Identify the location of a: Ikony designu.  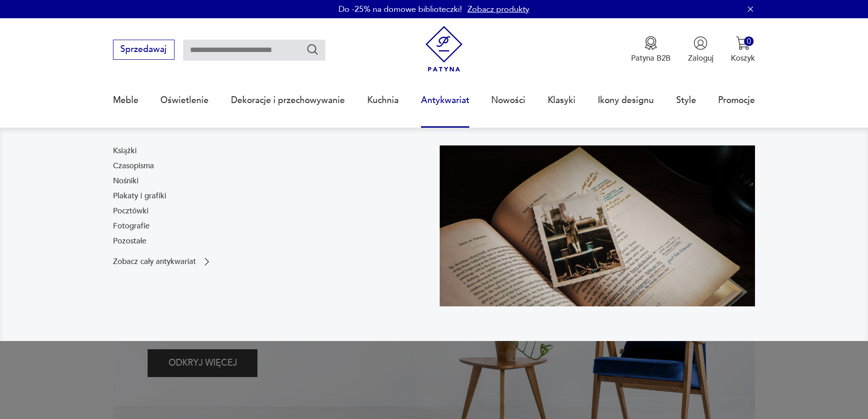
(626, 100).